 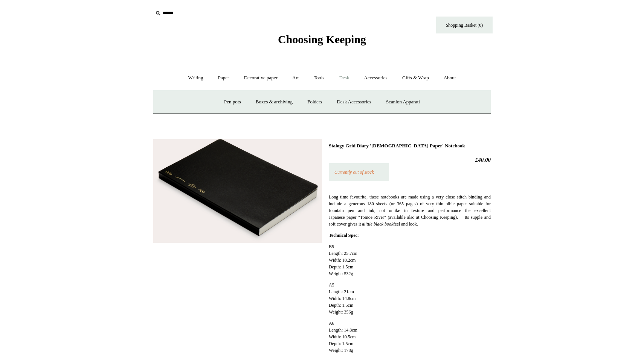 What do you see at coordinates (378, 224) in the screenshot?
I see `em: little black book` at bounding box center [378, 224].